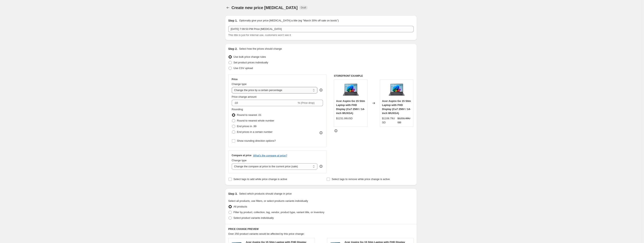 The height and width of the screenshot is (243, 644). Describe the element at coordinates (228, 7) in the screenshot. I see `button: Price change jobs` at that location.